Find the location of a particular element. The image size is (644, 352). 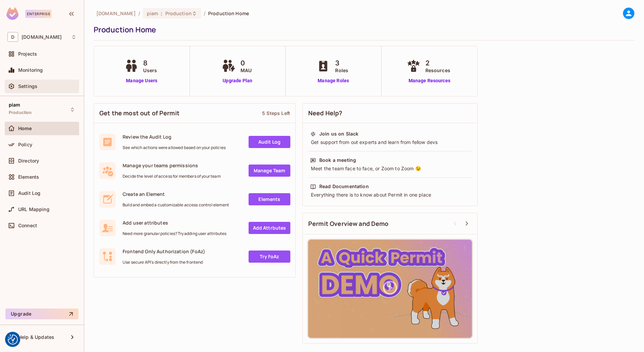

img: SReyMgAAAABJRU5ErkJggg== is located at coordinates (12, 13).